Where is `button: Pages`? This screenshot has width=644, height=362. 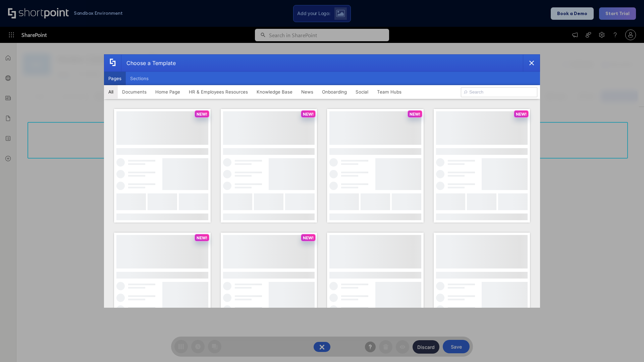 button: Pages is located at coordinates (115, 78).